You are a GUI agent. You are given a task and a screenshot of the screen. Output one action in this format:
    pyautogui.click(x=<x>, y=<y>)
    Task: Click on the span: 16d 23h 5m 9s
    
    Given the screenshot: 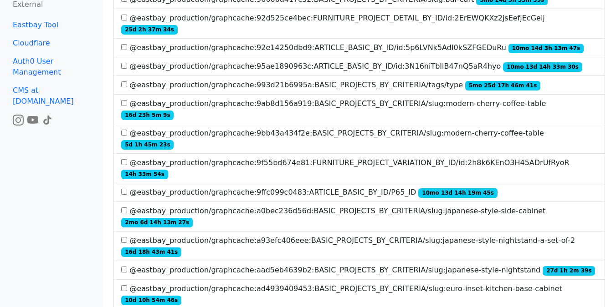 What is the action you would take?
    pyautogui.click(x=147, y=115)
    